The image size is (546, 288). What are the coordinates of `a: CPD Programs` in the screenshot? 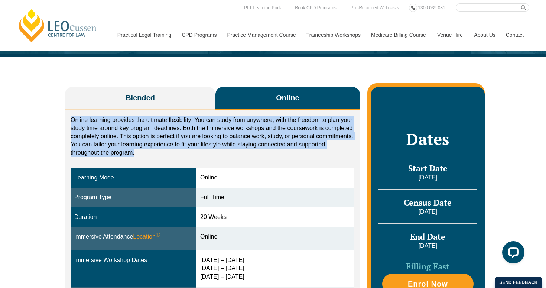 It's located at (199, 35).